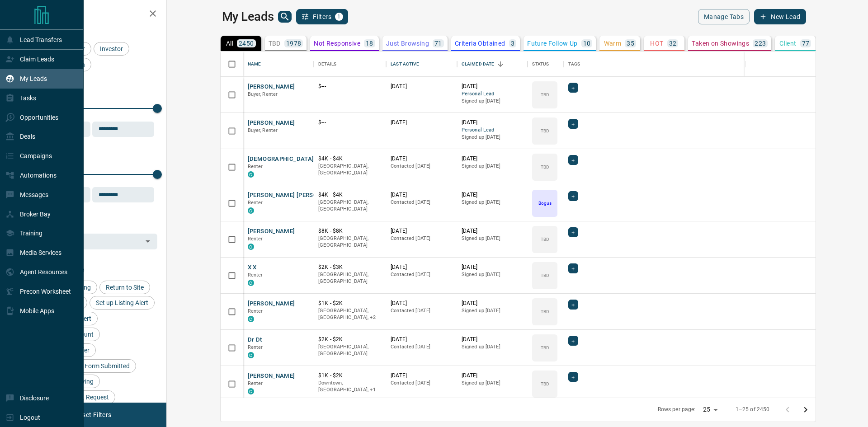 This screenshot has width=868, height=427. Describe the element at coordinates (806, 44) in the screenshot. I see `p: 77` at that location.